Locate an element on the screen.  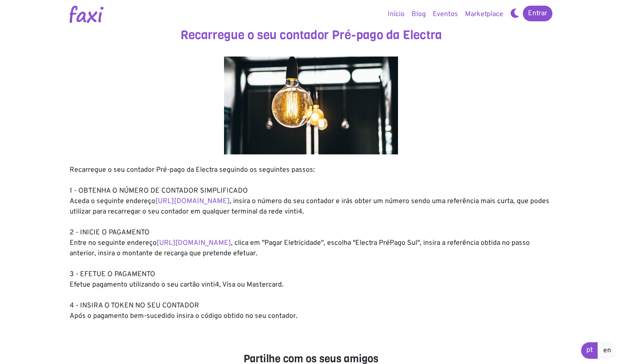
h3: Recarregue o seu contador Pré-pago da Electra is located at coordinates (311, 36).